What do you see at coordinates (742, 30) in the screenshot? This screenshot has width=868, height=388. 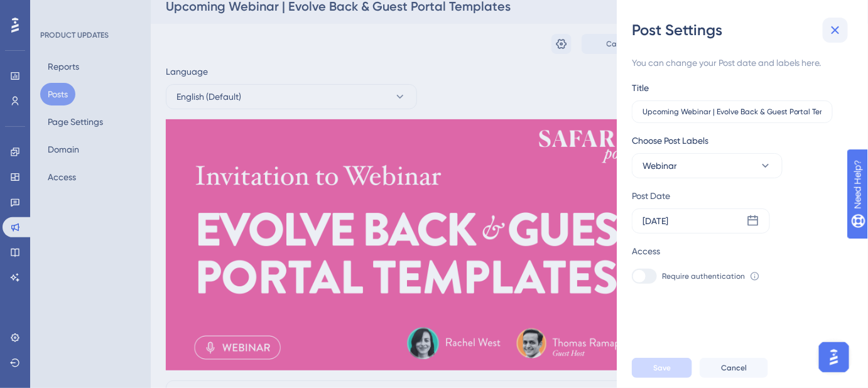 I see `div: Post Settings` at bounding box center [742, 30].